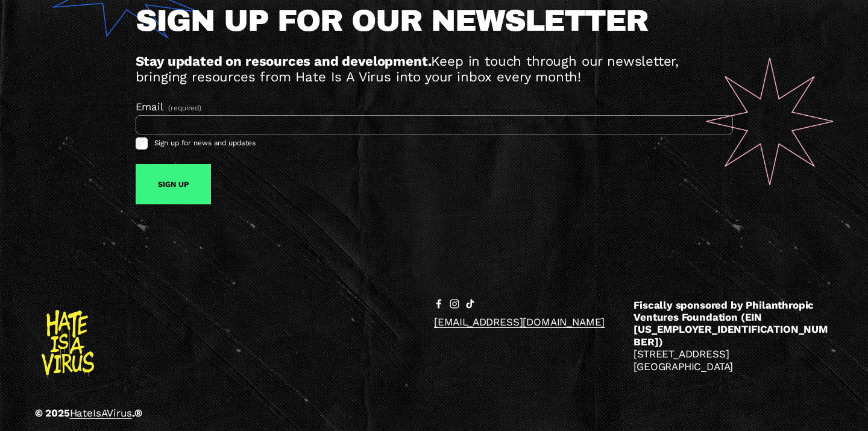 The height and width of the screenshot is (431, 868). I want to click on a: facebook-unauth, so click(439, 304).